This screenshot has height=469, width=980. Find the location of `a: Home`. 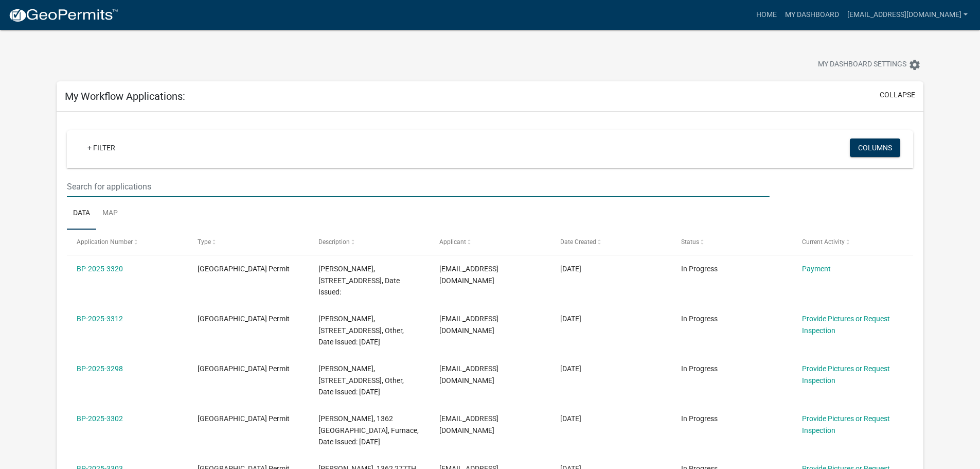

a: Home is located at coordinates (766, 15).